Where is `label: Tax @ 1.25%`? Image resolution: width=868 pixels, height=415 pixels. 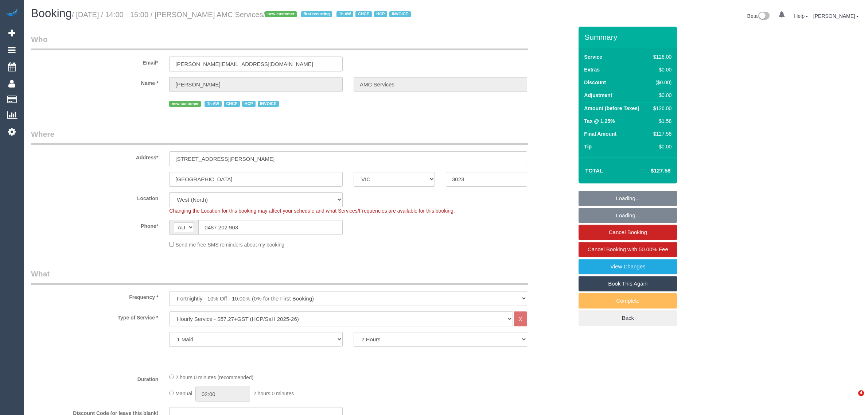 label: Tax @ 1.25% is located at coordinates (600, 121).